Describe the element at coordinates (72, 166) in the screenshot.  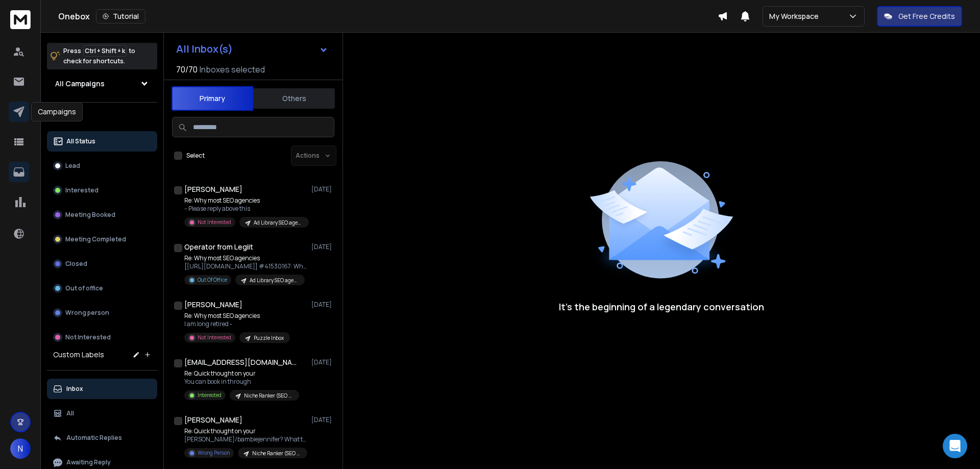
I see `p: Lead` at that location.